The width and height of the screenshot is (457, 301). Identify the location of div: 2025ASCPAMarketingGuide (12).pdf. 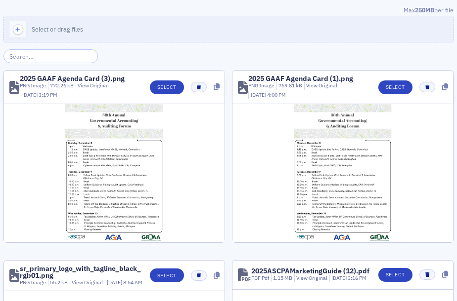
(310, 271).